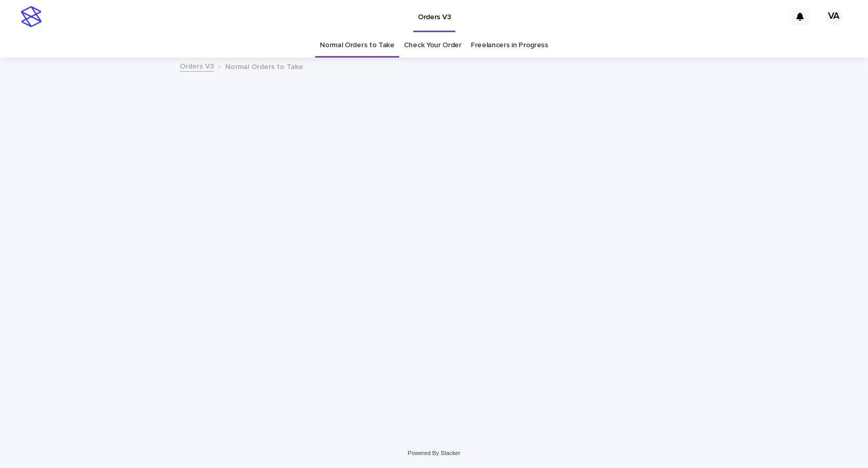 The height and width of the screenshot is (468, 868). Describe the element at coordinates (434, 453) in the screenshot. I see `a: Powered By Stacker` at that location.